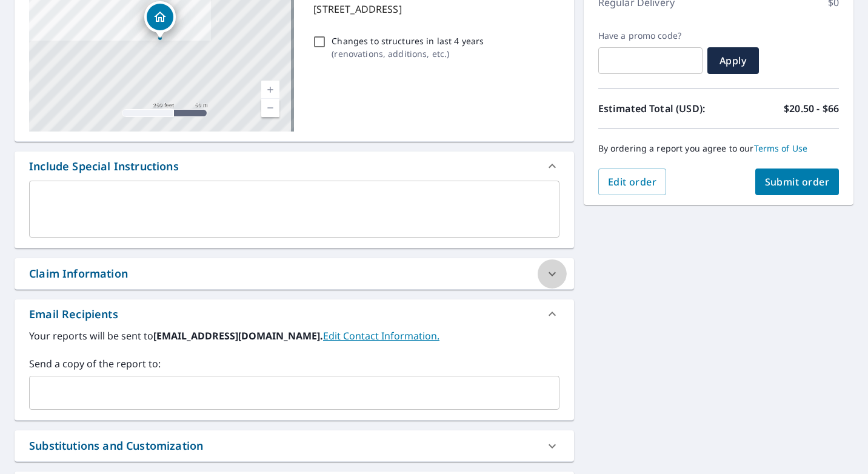 The height and width of the screenshot is (474, 868). What do you see at coordinates (718, 148) in the screenshot?
I see `p: By ordering a report you agree to our` at bounding box center [718, 148].